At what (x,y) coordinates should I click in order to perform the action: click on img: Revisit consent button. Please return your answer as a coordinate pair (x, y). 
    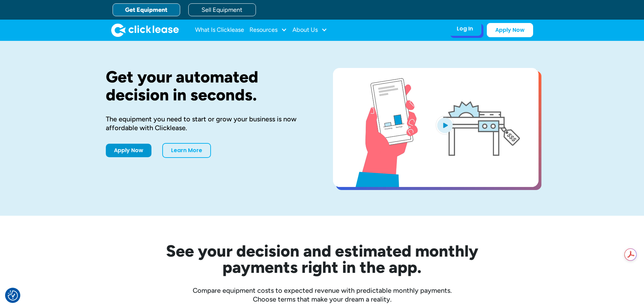
    Looking at the image, I should click on (13, 296).